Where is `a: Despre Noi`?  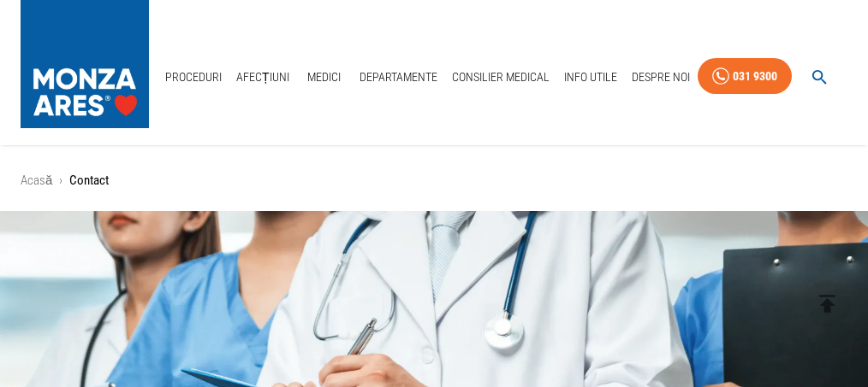 a: Despre Noi is located at coordinates (661, 77).